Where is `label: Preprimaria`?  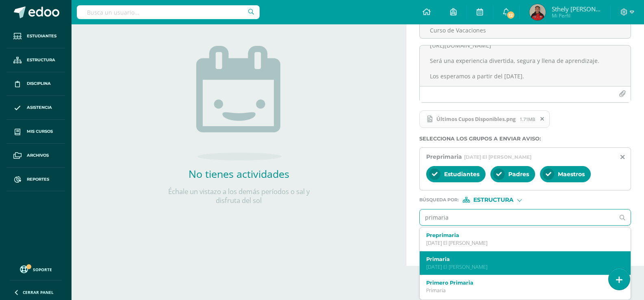 label: Preprimaria is located at coordinates (521, 235).